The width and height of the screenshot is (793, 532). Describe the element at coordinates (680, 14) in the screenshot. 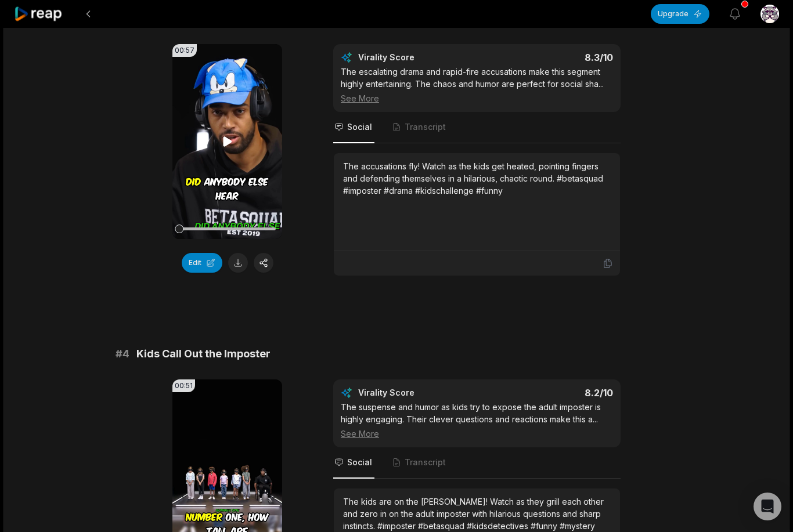

I see `button: Upgrade` at that location.